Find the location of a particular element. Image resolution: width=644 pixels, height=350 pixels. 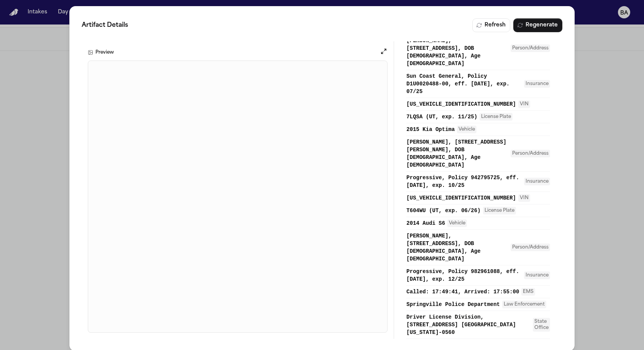

button: Springville Police DepartmentLaw Enforcement is located at coordinates (478, 304).